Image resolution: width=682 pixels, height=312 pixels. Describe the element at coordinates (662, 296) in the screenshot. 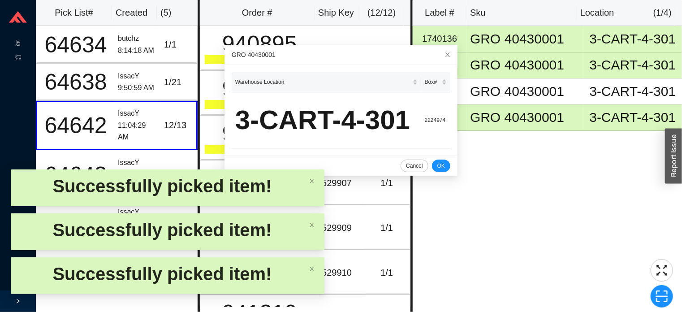

I see `button: scan` at that location.